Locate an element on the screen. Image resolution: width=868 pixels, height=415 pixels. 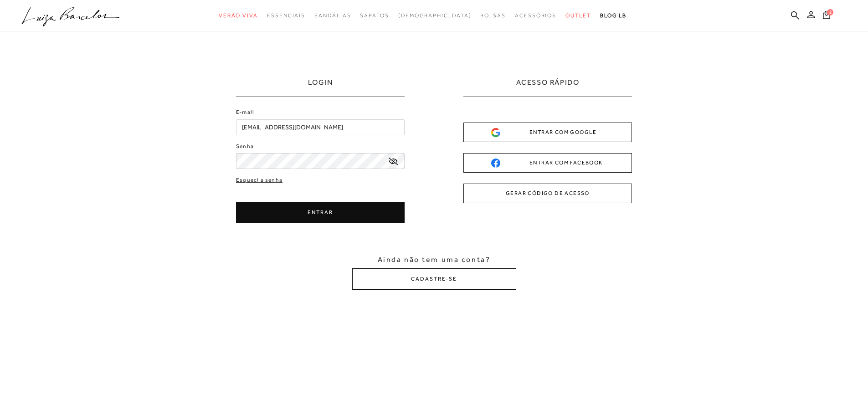
a: BLOG LB is located at coordinates (613, 15).